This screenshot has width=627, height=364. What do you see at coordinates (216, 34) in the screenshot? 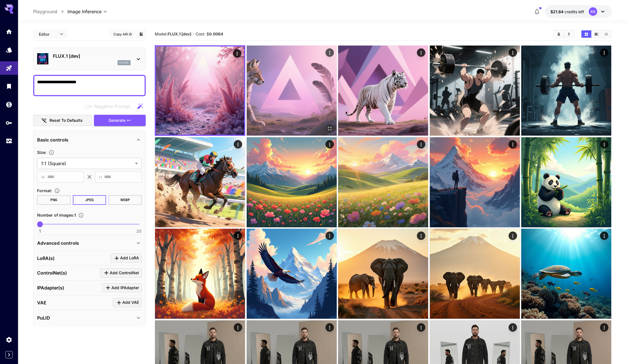
I see `b: 0.0064` at bounding box center [216, 34].